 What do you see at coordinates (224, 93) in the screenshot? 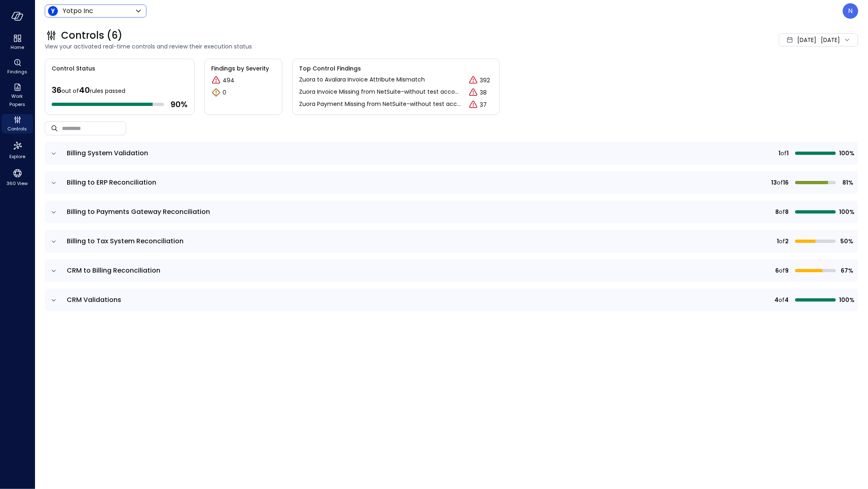
I see `p: 0` at bounding box center [224, 93].